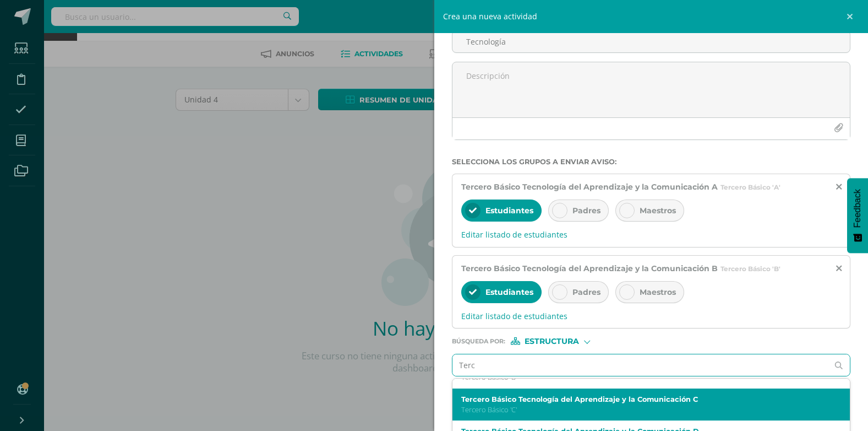  I want to click on span: Tercero Básico Tecnología del Aprendizaje y la Comunicación A, so click(590, 187).